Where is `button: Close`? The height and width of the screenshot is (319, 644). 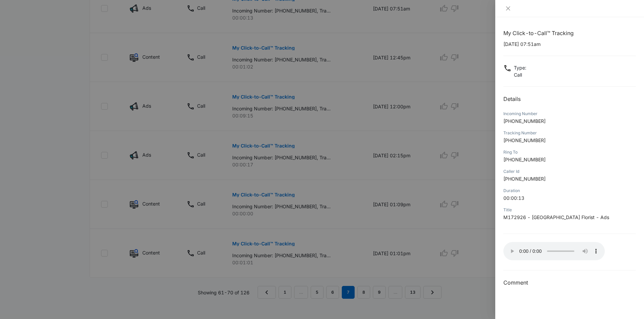
button: Close is located at coordinates (508, 8).